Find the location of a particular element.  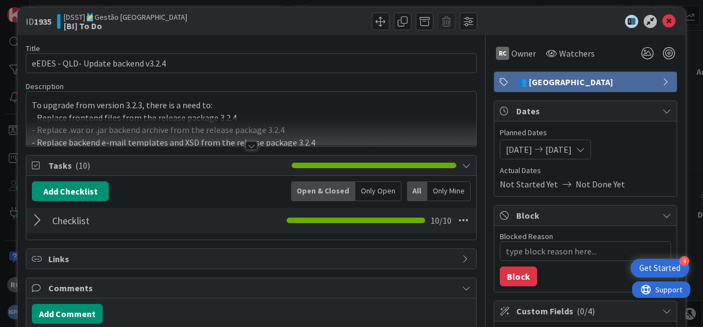

span: ID is located at coordinates (38, 21).